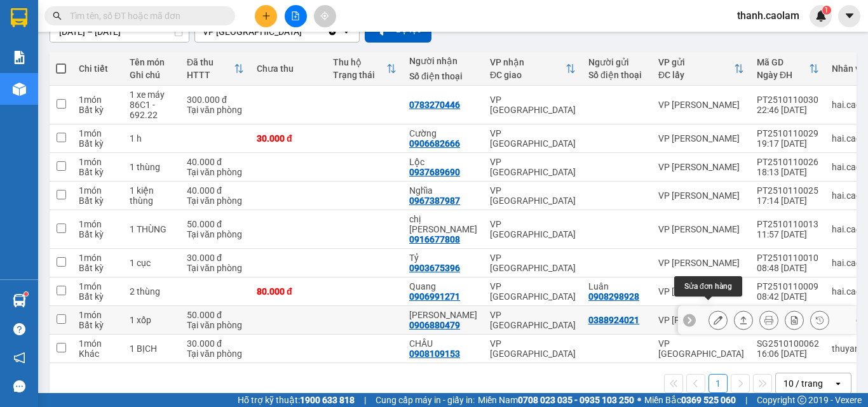 The height and width of the screenshot is (407, 868). I want to click on strong: 0708 023 035 - 0935 103 250, so click(575, 400).